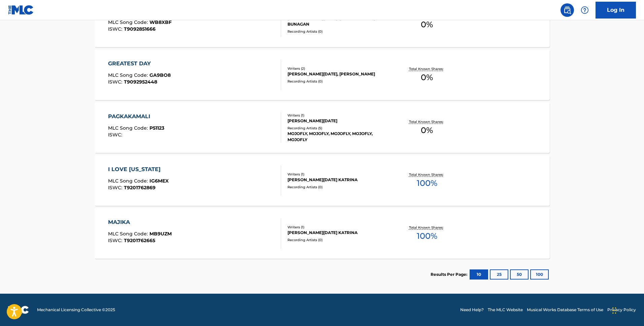 The image size is (644, 326). I want to click on span: Mechanical Licensing Collective © 2025, so click(76, 310).